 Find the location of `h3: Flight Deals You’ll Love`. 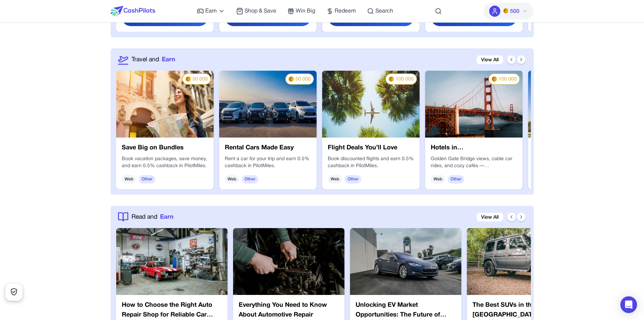

h3: Flight Deals You’ll Love is located at coordinates (371, 148).